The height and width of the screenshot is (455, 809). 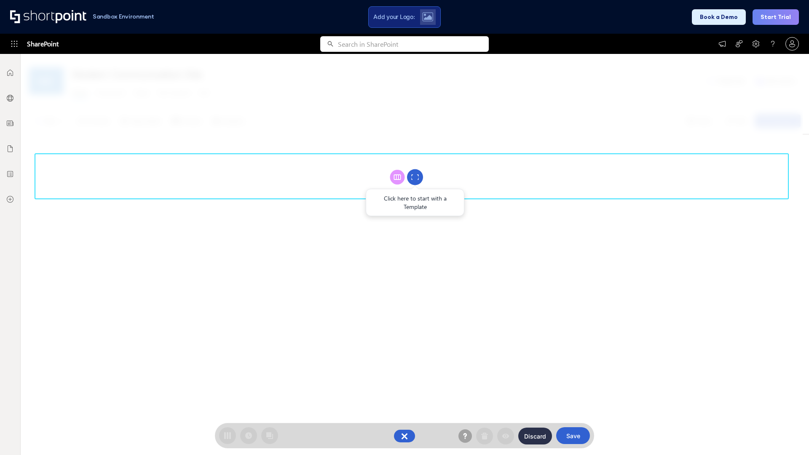 What do you see at coordinates (733, 406) in the screenshot?
I see `div: Chat Widget` at bounding box center [733, 406].